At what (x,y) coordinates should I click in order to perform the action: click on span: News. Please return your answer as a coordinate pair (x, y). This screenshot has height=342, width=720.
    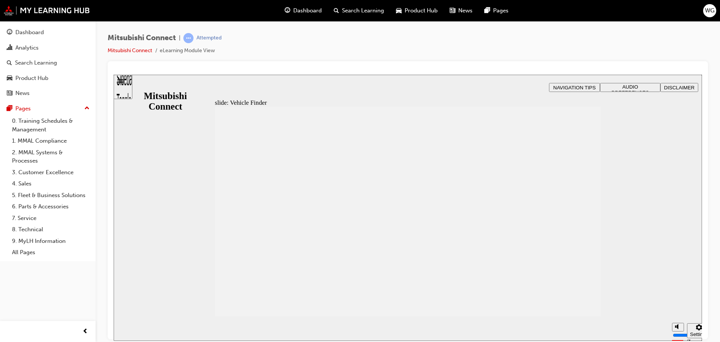
    Looking at the image, I should click on (465, 10).